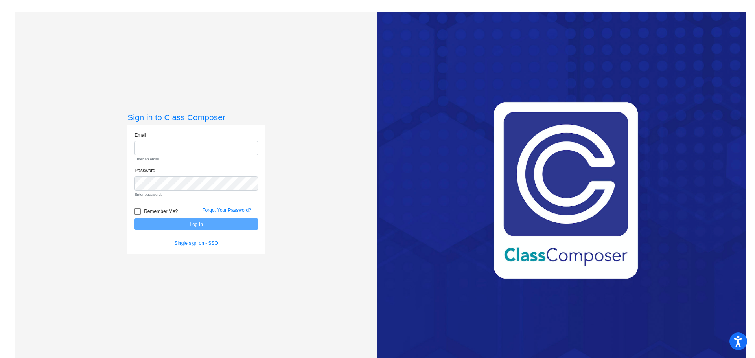 Image resolution: width=755 pixels, height=358 pixels. I want to click on a: Single sign on - SSO, so click(196, 243).